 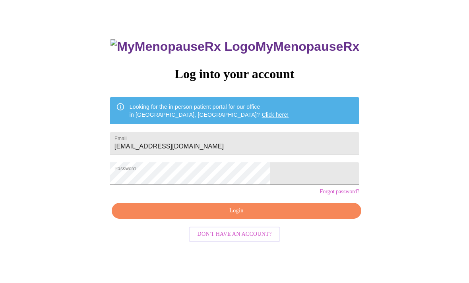 I want to click on span: Login, so click(x=236, y=211).